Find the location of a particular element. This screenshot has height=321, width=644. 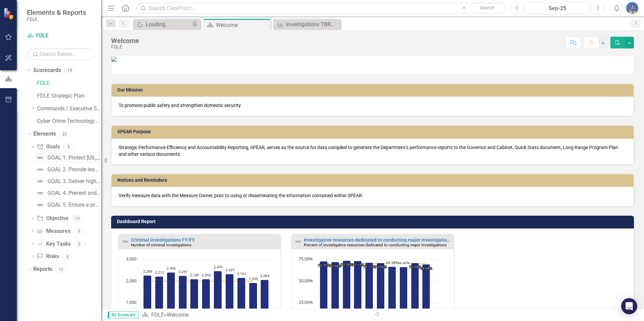

span: Search is located at coordinates (487, 8).